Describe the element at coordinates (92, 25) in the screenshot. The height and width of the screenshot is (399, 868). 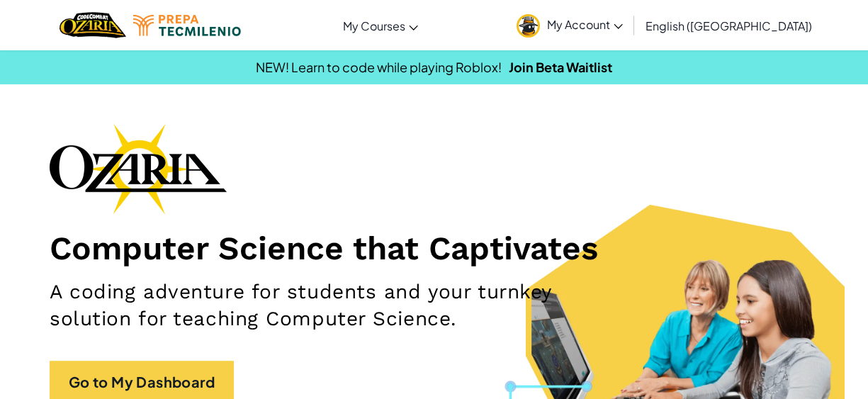
I see `a: Ozaria by CodeCombat logo` at that location.